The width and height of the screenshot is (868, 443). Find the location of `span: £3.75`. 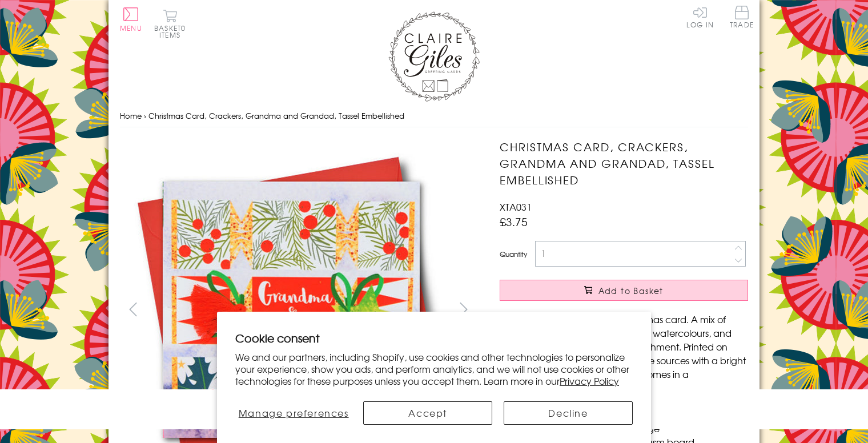

span: £3.75 is located at coordinates (513, 222).